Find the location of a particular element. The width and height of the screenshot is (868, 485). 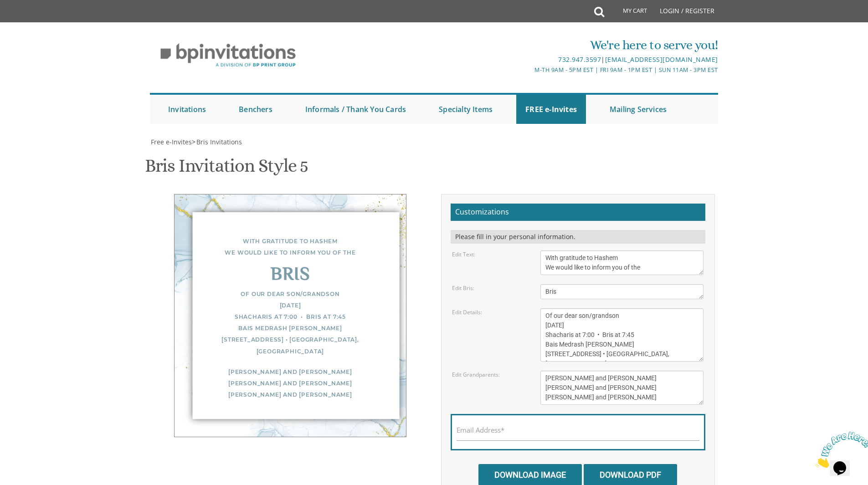

h2: Customizations is located at coordinates (578, 212).